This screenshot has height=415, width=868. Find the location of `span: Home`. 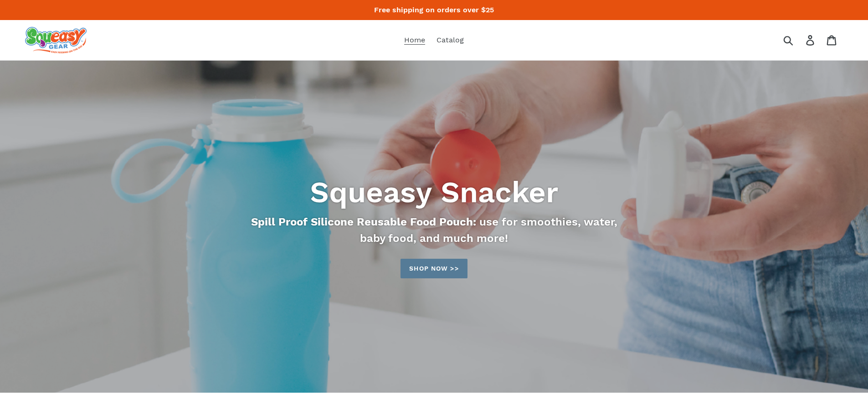

span: Home is located at coordinates (415, 40).